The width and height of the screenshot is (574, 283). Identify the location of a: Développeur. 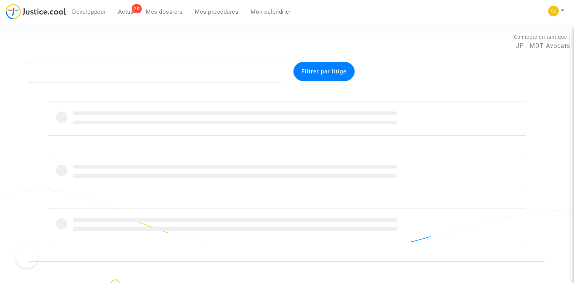
(89, 12).